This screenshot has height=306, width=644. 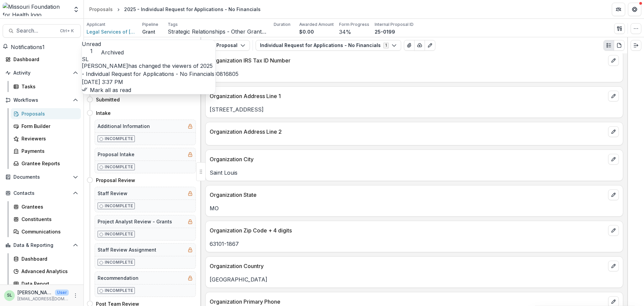 I want to click on a: Communications, so click(x=46, y=231).